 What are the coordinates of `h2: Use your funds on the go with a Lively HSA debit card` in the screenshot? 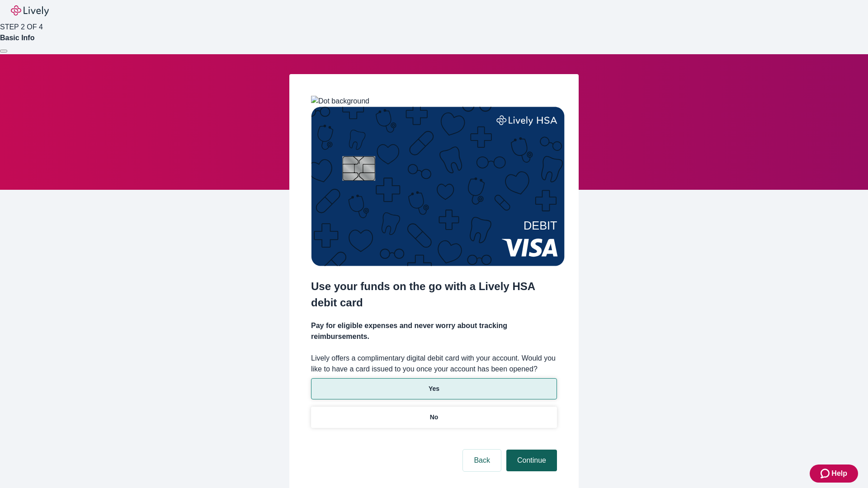 It's located at (434, 295).